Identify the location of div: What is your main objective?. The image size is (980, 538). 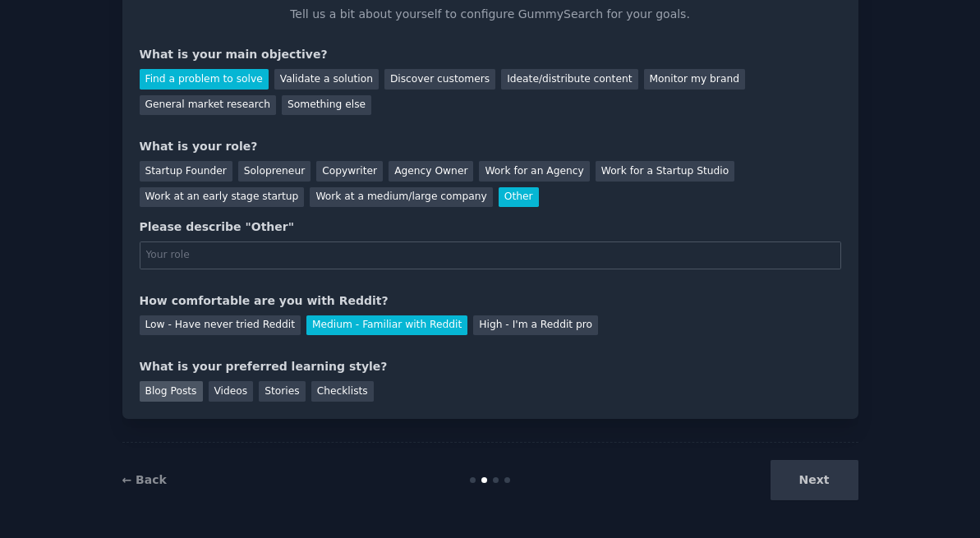
(490, 54).